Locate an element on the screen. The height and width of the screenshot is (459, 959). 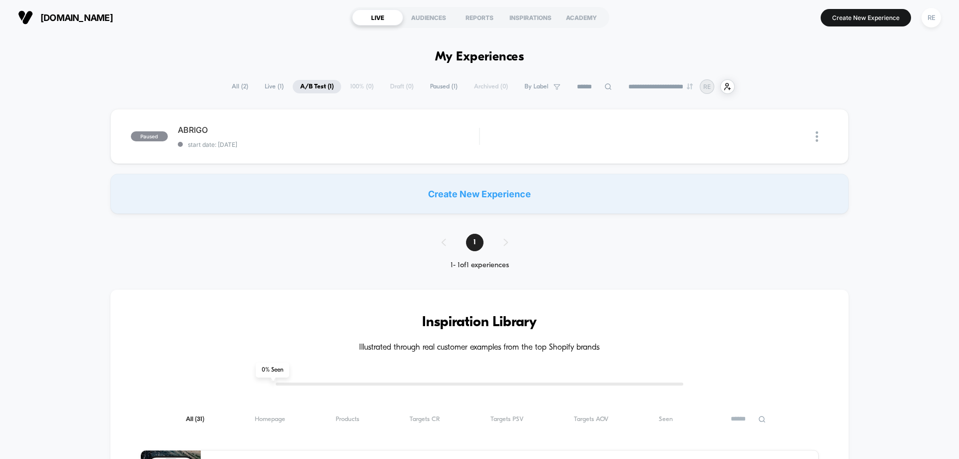
span: Live ( 1 ) is located at coordinates (274, 86).